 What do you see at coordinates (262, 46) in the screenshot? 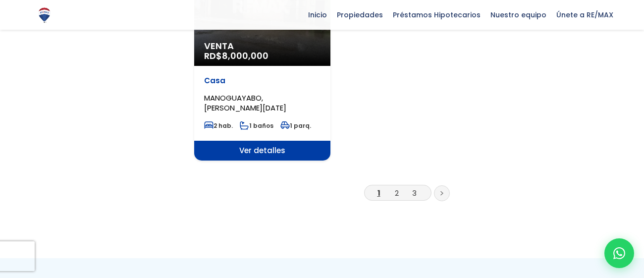
I see `span: Venta` at bounding box center [262, 46].